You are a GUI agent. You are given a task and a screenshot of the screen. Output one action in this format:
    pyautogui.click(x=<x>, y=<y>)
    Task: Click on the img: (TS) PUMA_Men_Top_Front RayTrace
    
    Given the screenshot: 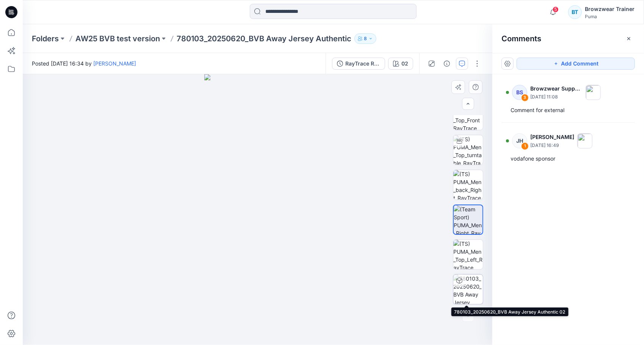 What is the action you would take?
    pyautogui.click(x=468, y=115)
    